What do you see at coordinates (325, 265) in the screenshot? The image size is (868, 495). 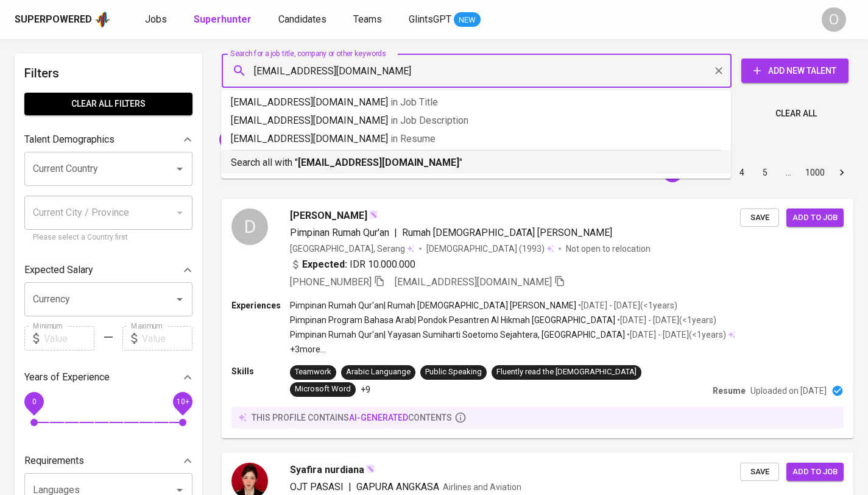 I see `b: Expected:` at bounding box center [325, 265].